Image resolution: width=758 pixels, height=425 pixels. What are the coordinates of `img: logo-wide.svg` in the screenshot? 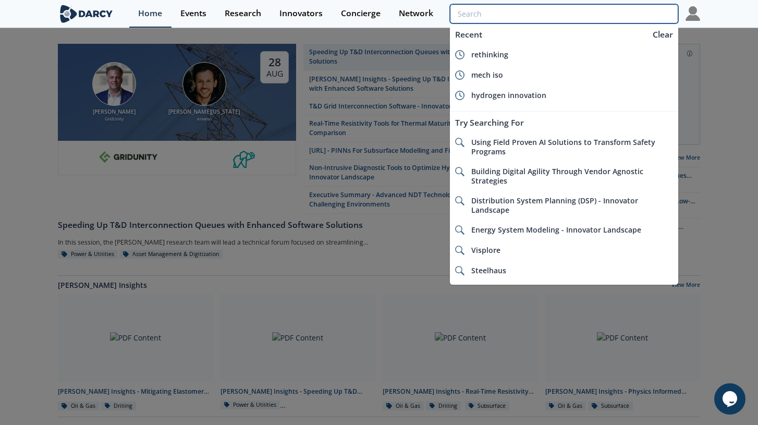 It's located at (86, 14).